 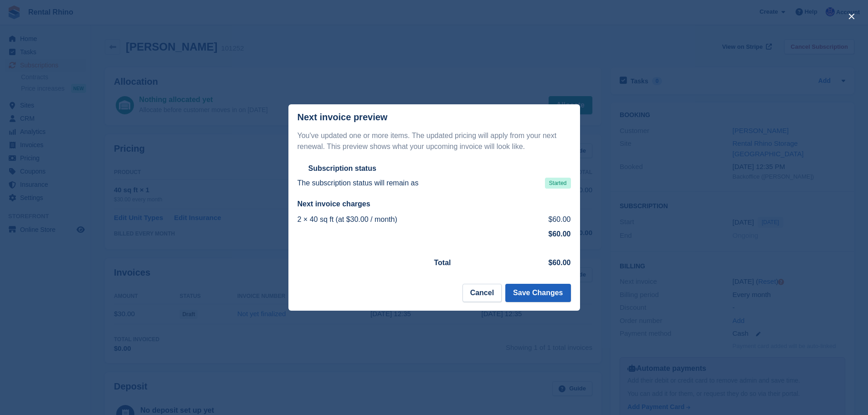 I want to click on p: Next invoice preview, so click(x=343, y=117).